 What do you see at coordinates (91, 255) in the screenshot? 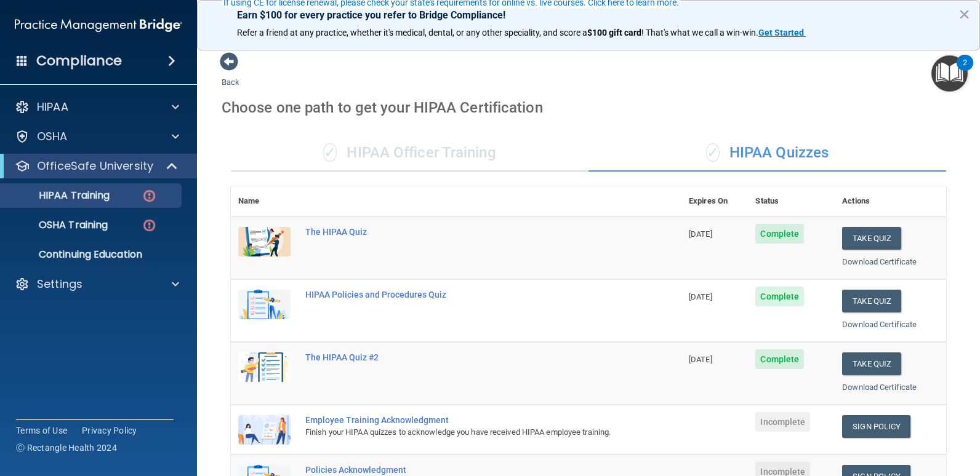
I see `p: Continuing Education` at bounding box center [91, 255].